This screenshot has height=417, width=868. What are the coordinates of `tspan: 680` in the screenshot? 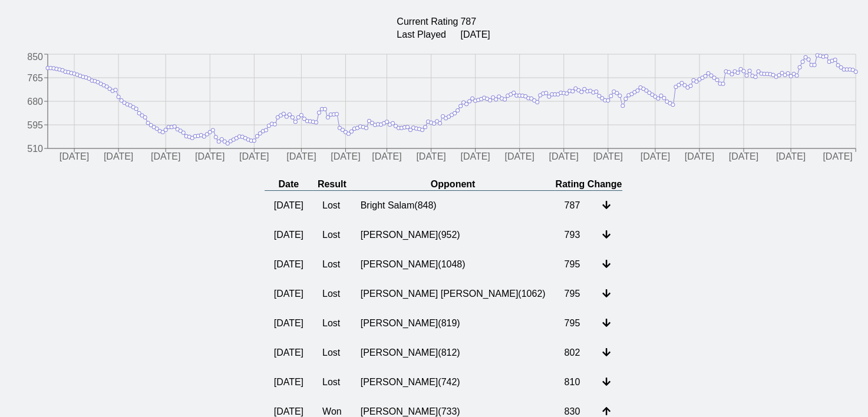 It's located at (35, 101).